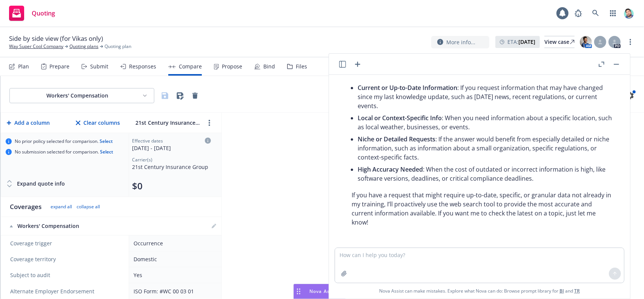 The image size is (644, 299). Describe the element at coordinates (23, 66) in the screenshot. I see `div: Plan` at that location.